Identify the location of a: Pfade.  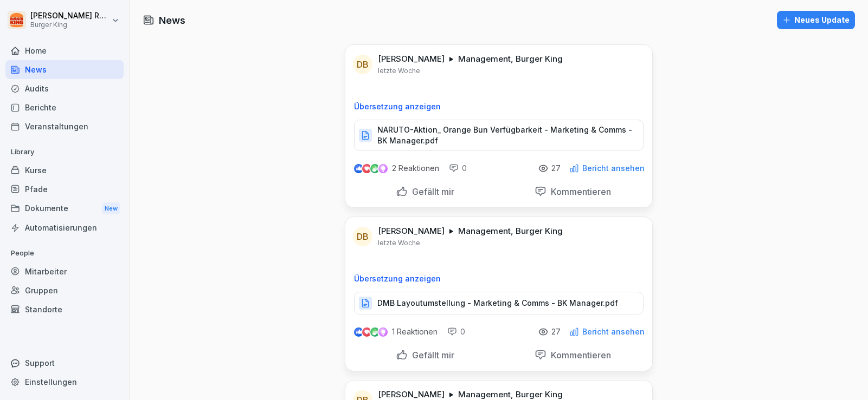
(64, 189).